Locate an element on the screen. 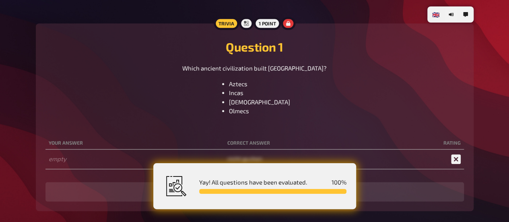  th: Rating is located at coordinates (452, 143).